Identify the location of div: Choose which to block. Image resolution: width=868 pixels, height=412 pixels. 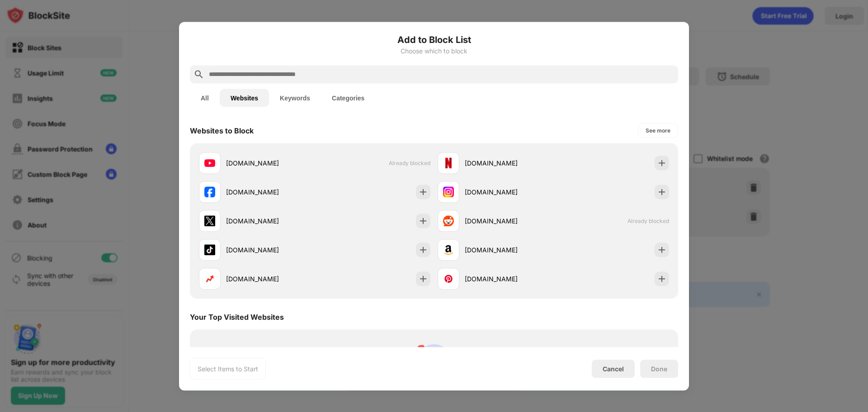
(434, 51).